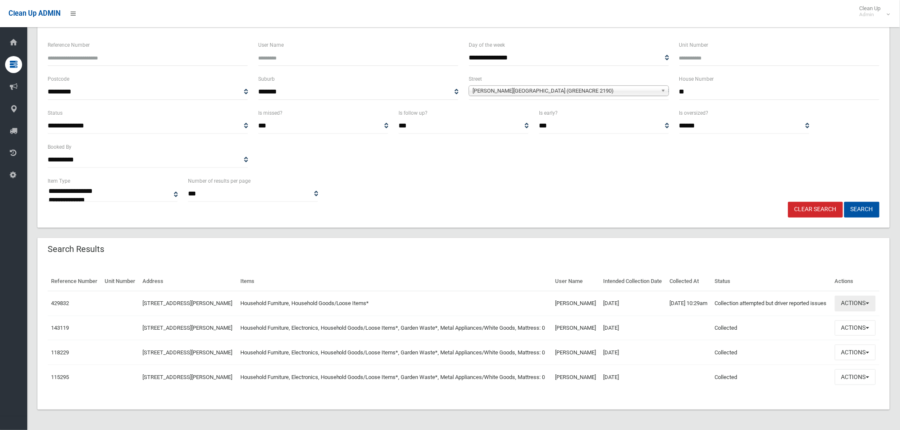  I want to click on th: Items, so click(394, 281).